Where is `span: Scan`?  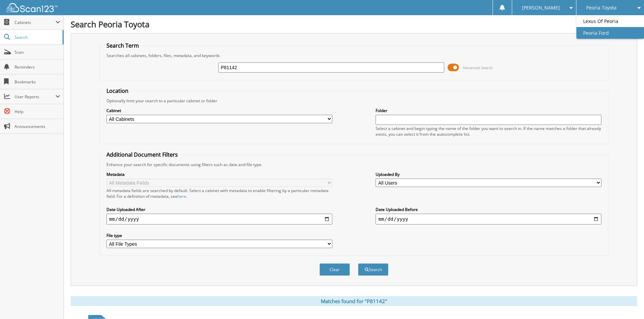 span: Scan is located at coordinates (37, 52).